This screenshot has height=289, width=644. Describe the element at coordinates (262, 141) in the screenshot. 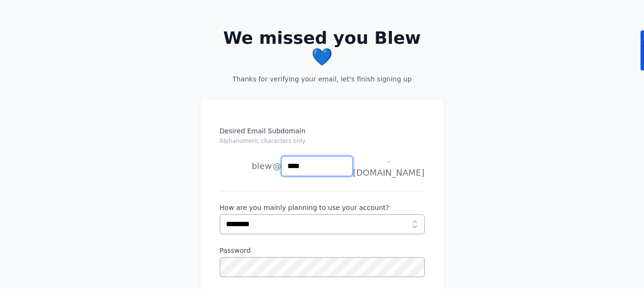

I see `small: Alphanumeric characters only` at that location.